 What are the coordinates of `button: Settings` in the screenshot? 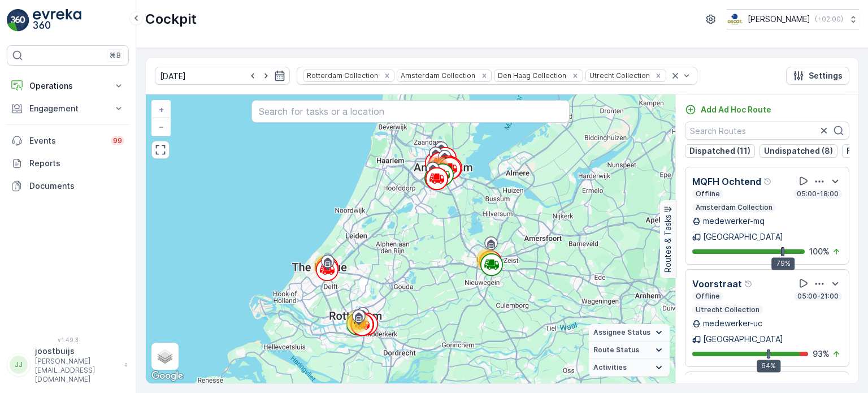 It's located at (817, 75).